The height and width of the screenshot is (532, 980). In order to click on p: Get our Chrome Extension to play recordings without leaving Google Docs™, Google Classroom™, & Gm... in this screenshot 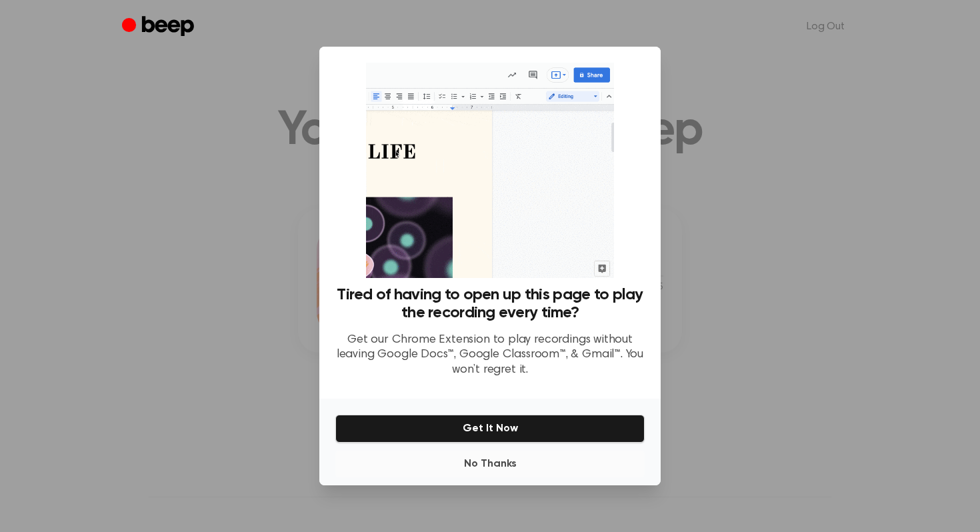, I will do `click(490, 355)`.